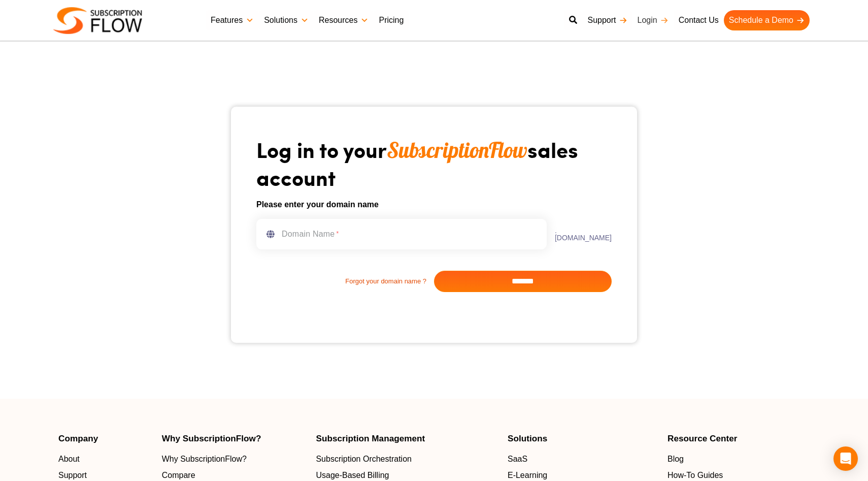  I want to click on a: SaaS, so click(582, 459).